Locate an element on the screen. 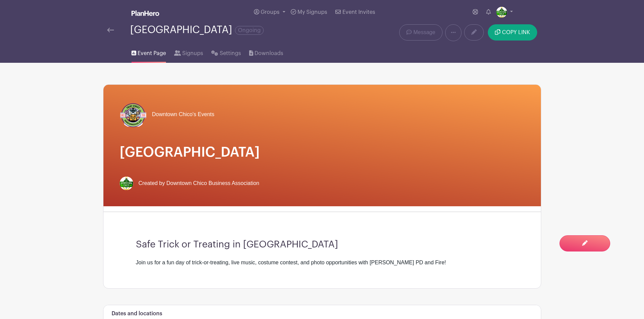 This screenshot has width=644, height=319. h6: Dates and locations is located at coordinates (137, 313).